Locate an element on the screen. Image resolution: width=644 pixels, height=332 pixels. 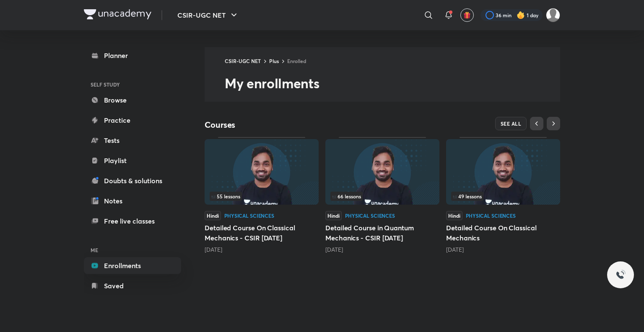
button: SEE ALL is located at coordinates (512, 124).